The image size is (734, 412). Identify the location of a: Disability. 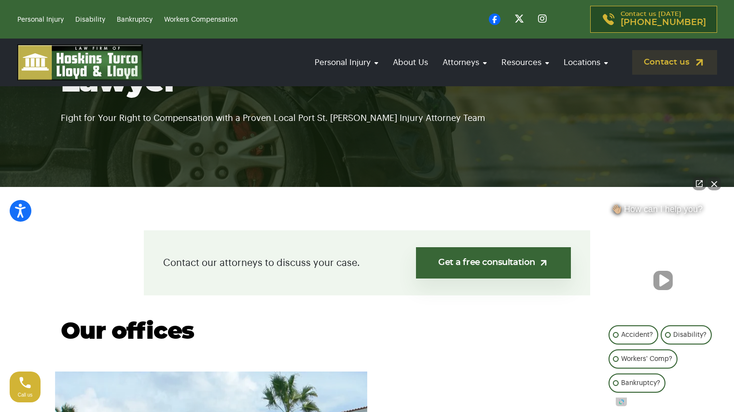
(90, 20).